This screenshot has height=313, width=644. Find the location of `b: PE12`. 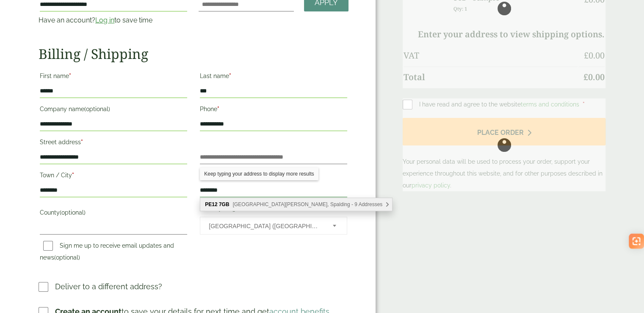

b: PE12 is located at coordinates (211, 204).